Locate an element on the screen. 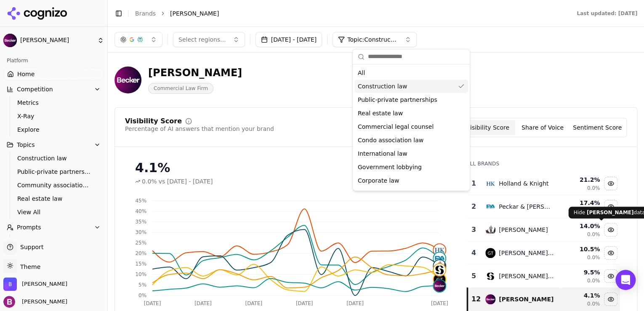 The image size is (644, 311). div: Percentage of AI answers that mention your brand is located at coordinates (199, 129).